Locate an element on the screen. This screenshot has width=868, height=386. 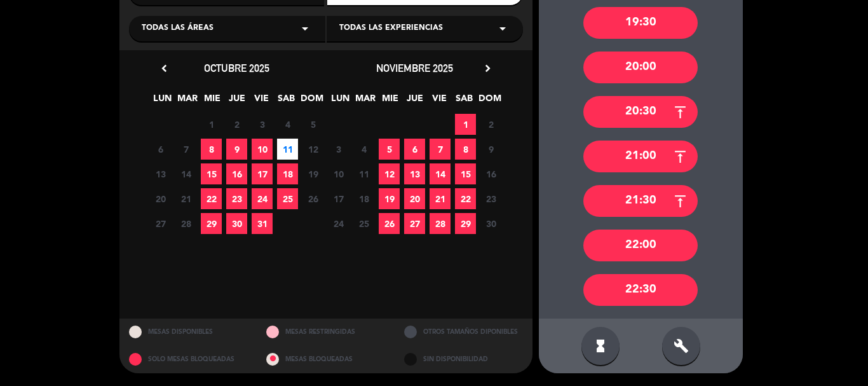
span: octubre 2025 is located at coordinates (236, 68).